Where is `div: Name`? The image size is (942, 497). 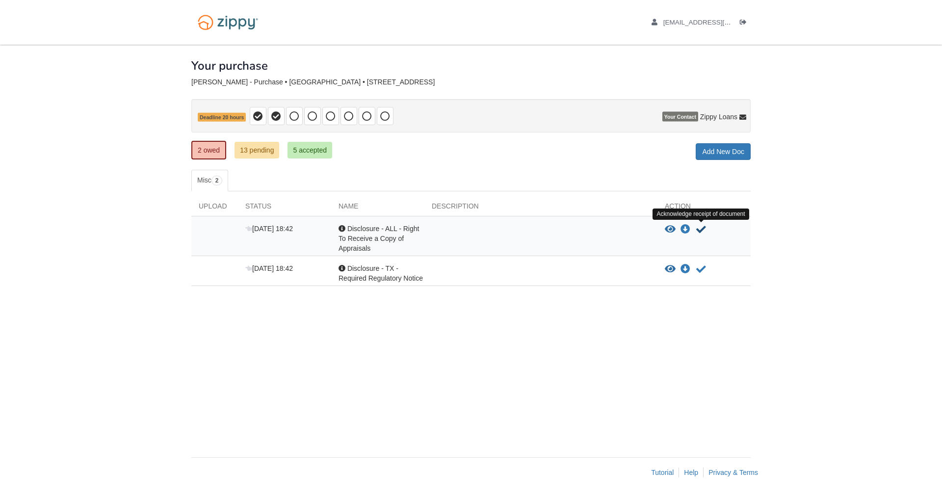 div: Name is located at coordinates (378, 209).